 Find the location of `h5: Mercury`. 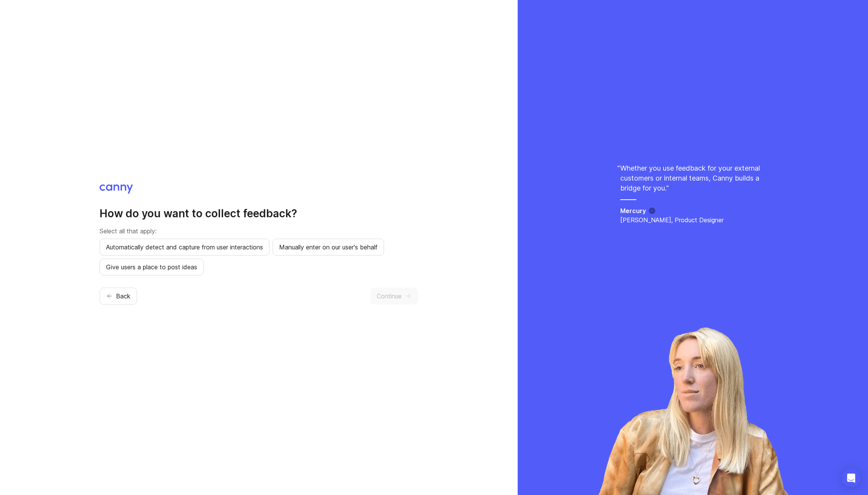

h5: Mercury is located at coordinates (633, 211).